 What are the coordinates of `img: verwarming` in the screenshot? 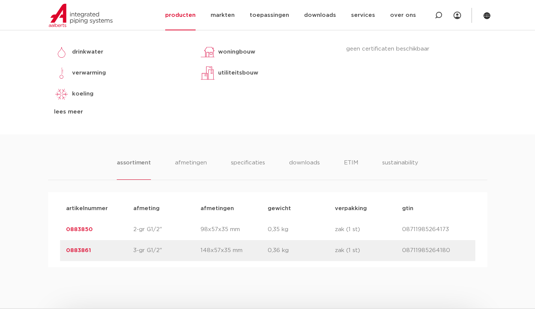 It's located at (62, 73).